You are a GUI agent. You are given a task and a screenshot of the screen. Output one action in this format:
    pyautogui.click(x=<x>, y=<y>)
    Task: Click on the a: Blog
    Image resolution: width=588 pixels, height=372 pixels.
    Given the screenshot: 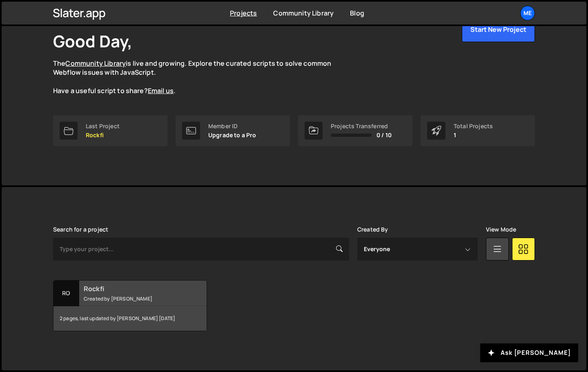 What is the action you would take?
    pyautogui.click(x=356, y=13)
    